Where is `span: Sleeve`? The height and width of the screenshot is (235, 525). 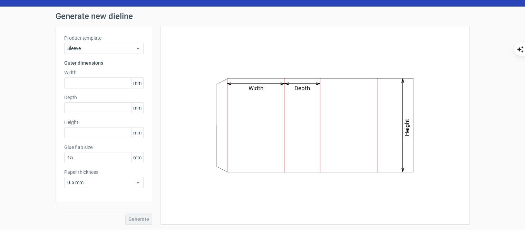 span: Sleeve is located at coordinates (101, 48).